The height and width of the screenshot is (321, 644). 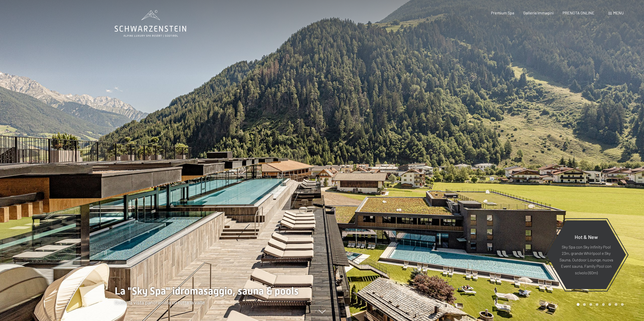 I want to click on div: Carousel Page 6, so click(x=610, y=305).